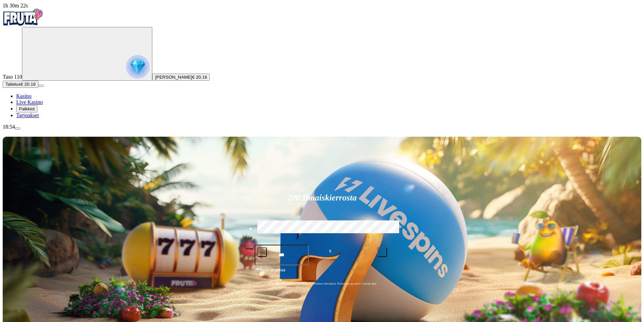 The width and height of the screenshot is (644, 322). What do you see at coordinates (276, 229) in the screenshot?
I see `label: €50` at bounding box center [276, 229].